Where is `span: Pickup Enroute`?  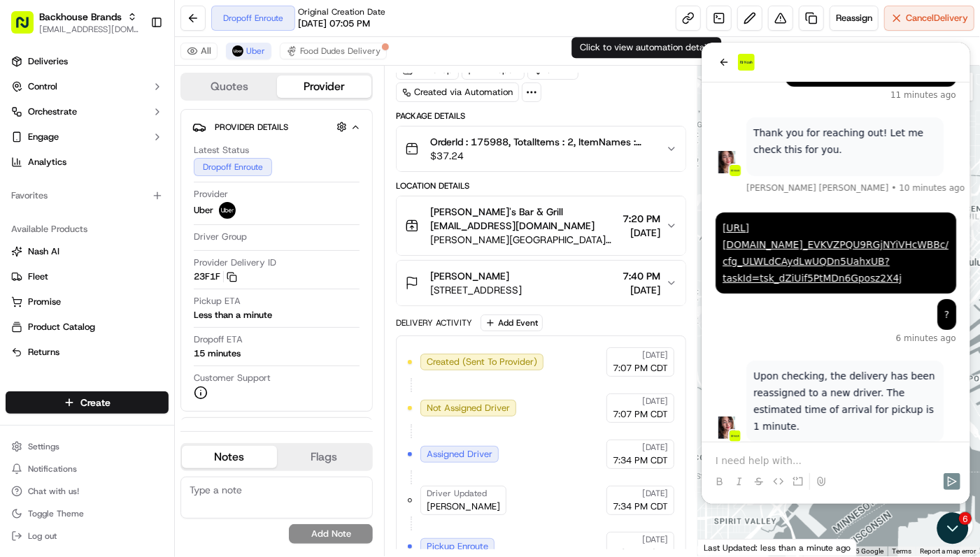
span: Pickup Enroute is located at coordinates (458, 547).